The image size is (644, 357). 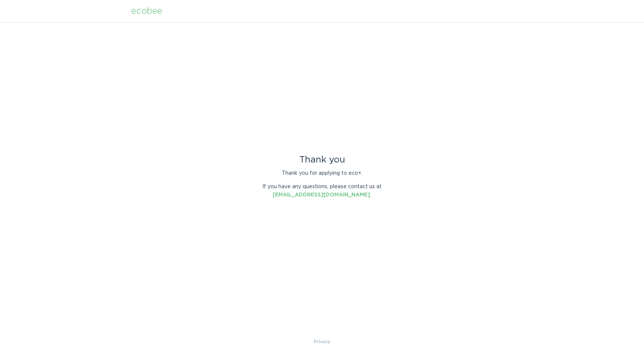 I want to click on p: Thank you for applying to eco+., so click(x=322, y=174).